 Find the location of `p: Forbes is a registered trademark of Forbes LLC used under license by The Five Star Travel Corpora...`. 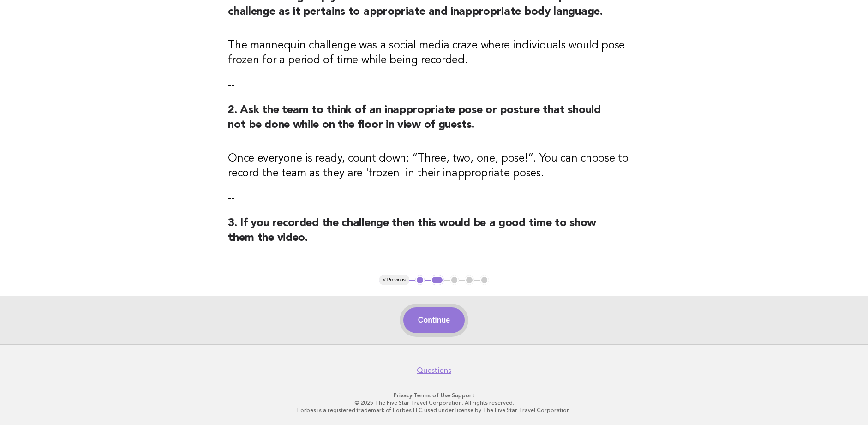

p: Forbes is a registered trademark of Forbes LLC used under license by The Five Star Travel Corpora... is located at coordinates (434, 410).